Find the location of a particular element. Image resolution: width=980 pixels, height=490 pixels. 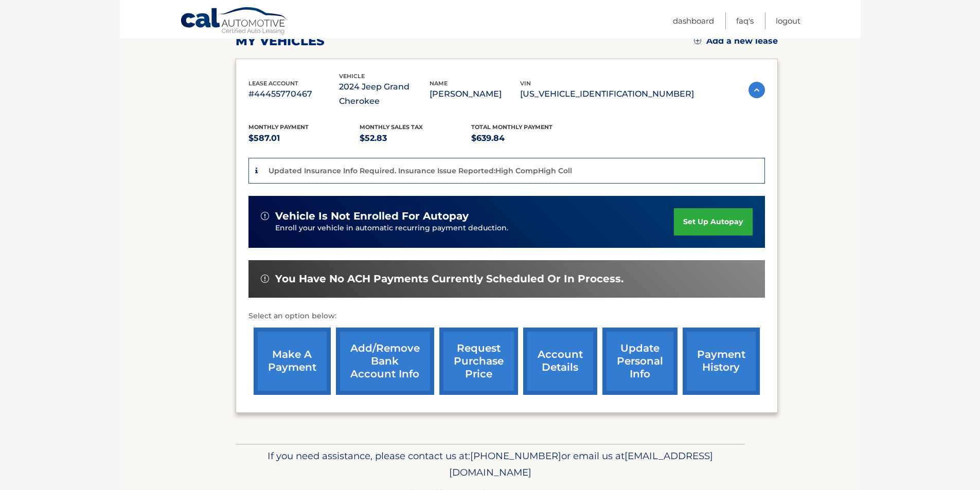

a: Add/Remove bank account info is located at coordinates (385, 361).